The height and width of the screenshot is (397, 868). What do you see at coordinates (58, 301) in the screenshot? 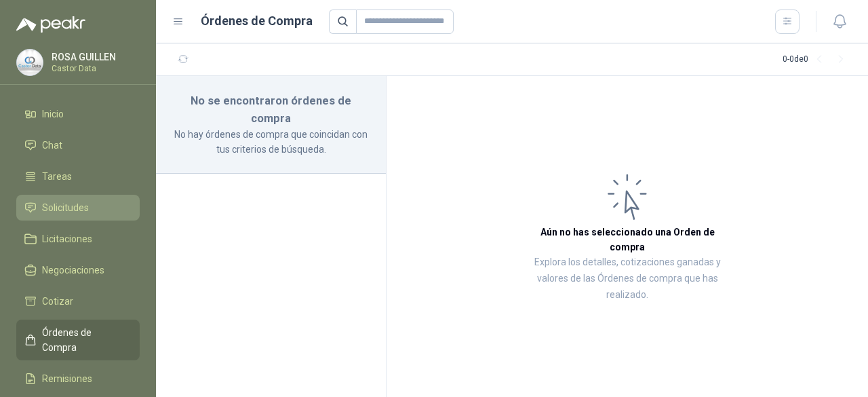
I see `span: Cotizar` at bounding box center [58, 301].